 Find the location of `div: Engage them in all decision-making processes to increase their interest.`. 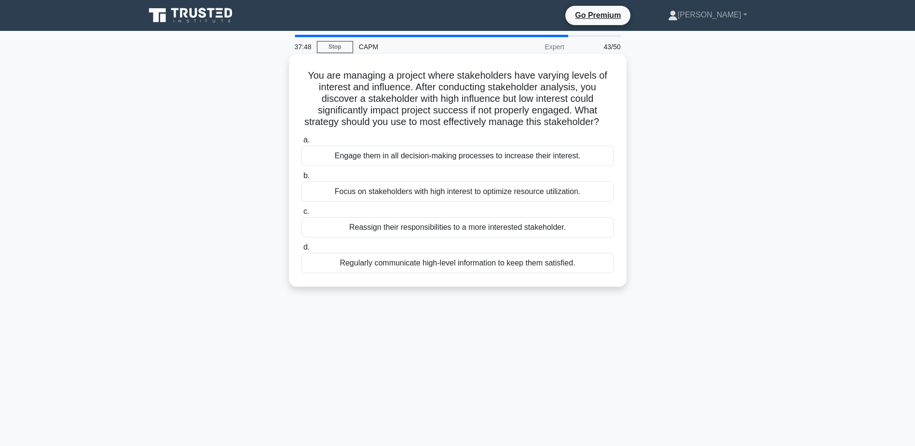

div: Engage them in all decision-making processes to increase their interest. is located at coordinates (458, 156).